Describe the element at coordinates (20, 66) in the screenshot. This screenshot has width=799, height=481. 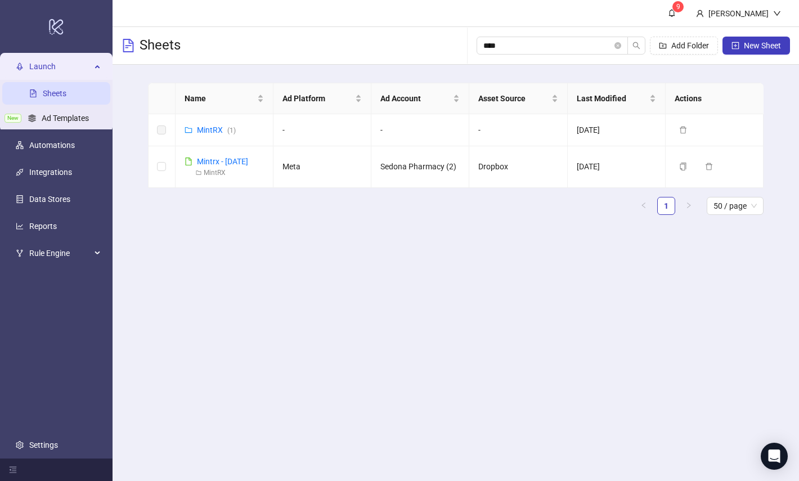
I see `span: rocket` at that location.